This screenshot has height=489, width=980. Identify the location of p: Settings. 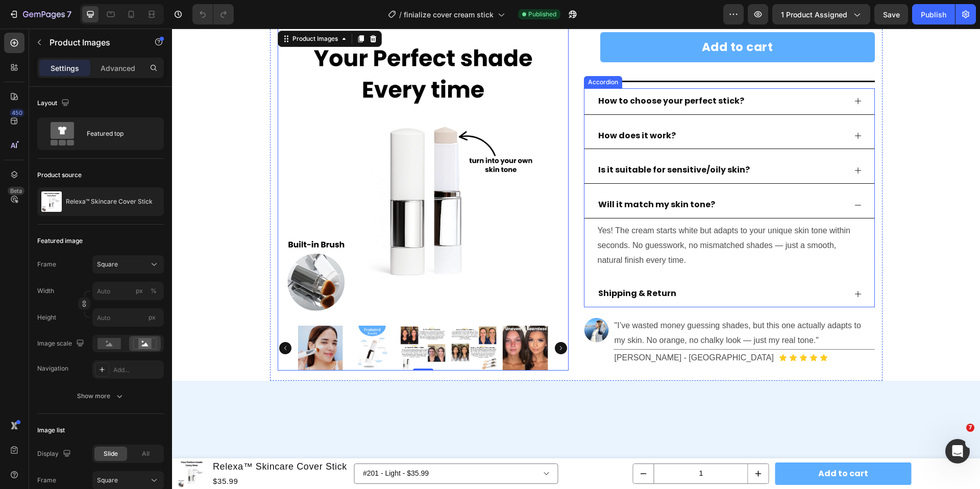
(65, 68).